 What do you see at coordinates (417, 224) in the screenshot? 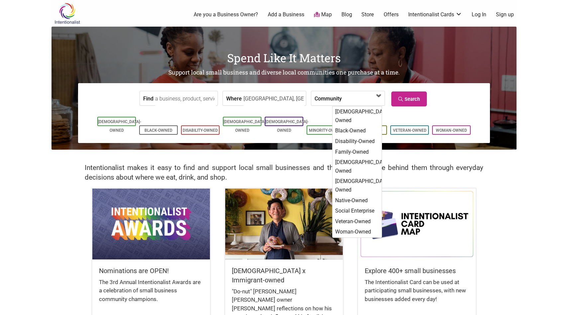
I see `img: Intentionalist Card Map` at bounding box center [417, 224].